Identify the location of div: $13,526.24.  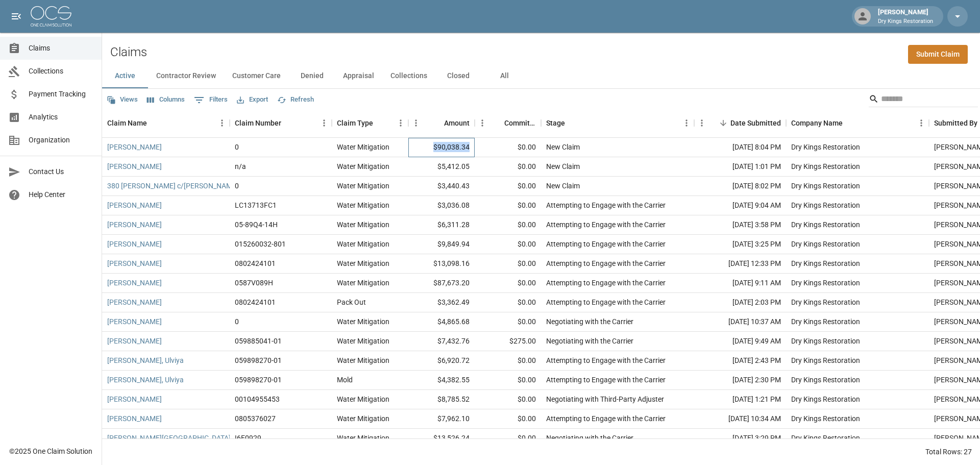
(441, 438).